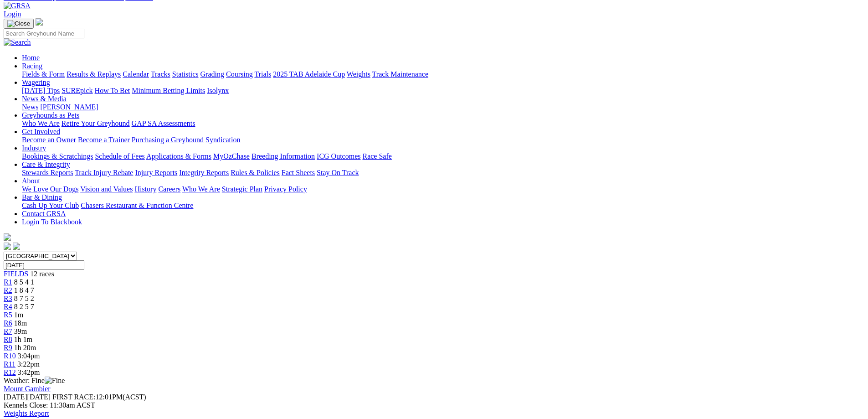 Image resolution: width=868 pixels, height=419 pixels. I want to click on a: Results & Replays, so click(94, 74).